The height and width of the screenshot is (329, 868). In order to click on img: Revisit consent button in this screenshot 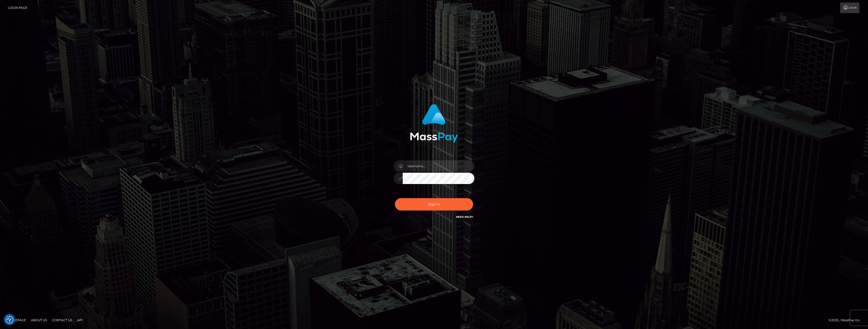, I will do `click(10, 320)`.